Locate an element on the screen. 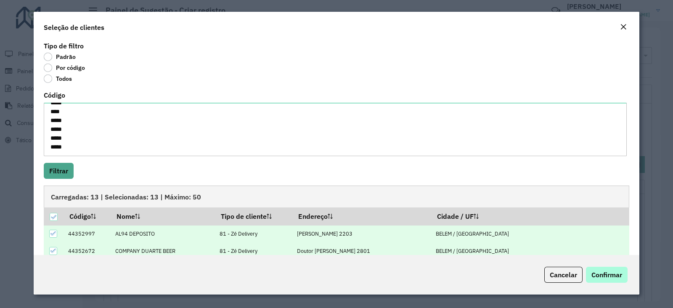 The image size is (673, 308). label: Todos is located at coordinates (58, 79).